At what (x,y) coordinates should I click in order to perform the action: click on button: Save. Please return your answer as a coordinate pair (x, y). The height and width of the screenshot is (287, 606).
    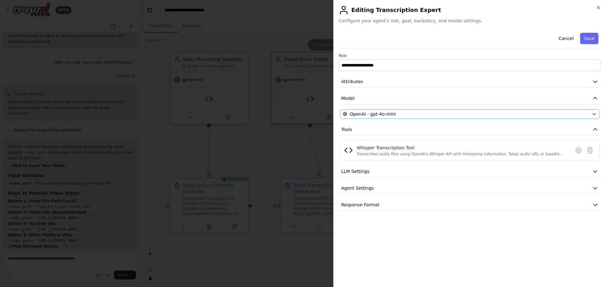
    Looking at the image, I should click on (589, 38).